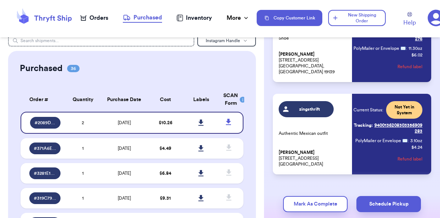 This screenshot has width=440, height=218. What do you see at coordinates (313, 133) in the screenshot?
I see `p: Authentic Mexican outfit` at bounding box center [313, 133].